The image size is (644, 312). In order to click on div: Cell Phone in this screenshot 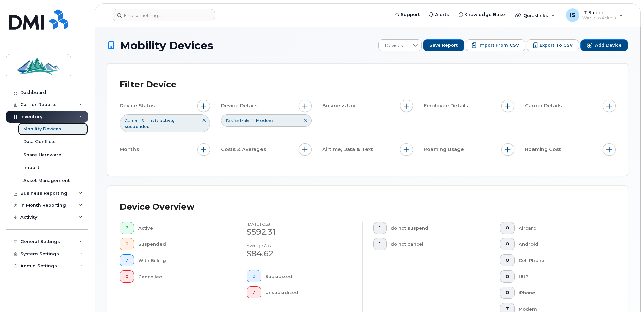, I will do `click(562, 260)`.